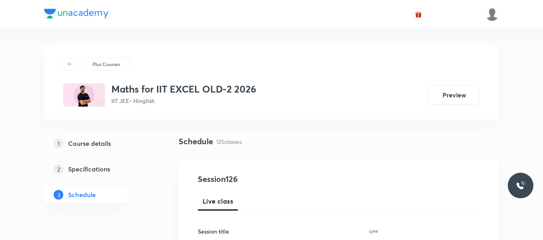  I want to click on p: Plus Courses, so click(106, 64).